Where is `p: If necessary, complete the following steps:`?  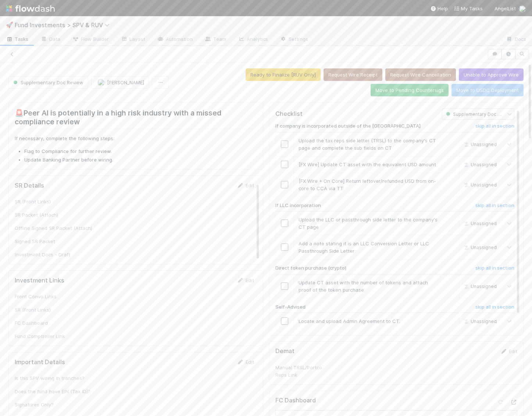
p: If necessary, complete the following steps: is located at coordinates (135, 139).